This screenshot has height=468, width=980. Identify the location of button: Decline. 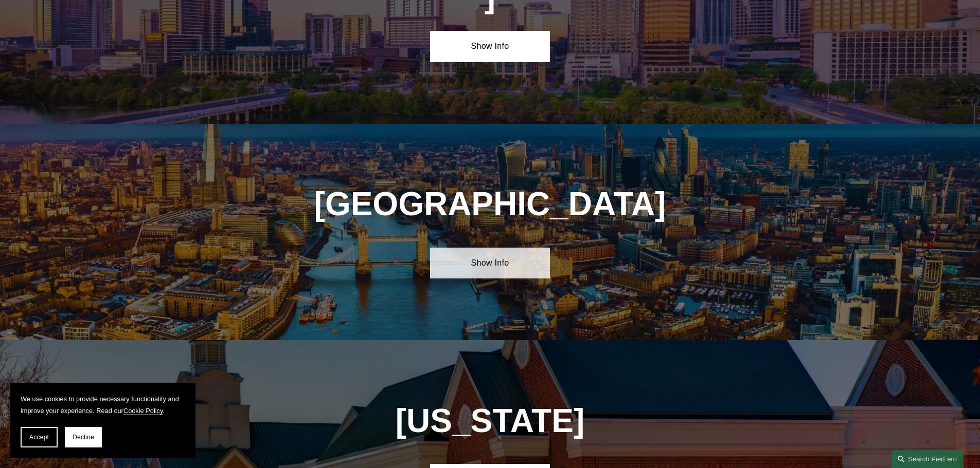
(84, 437).